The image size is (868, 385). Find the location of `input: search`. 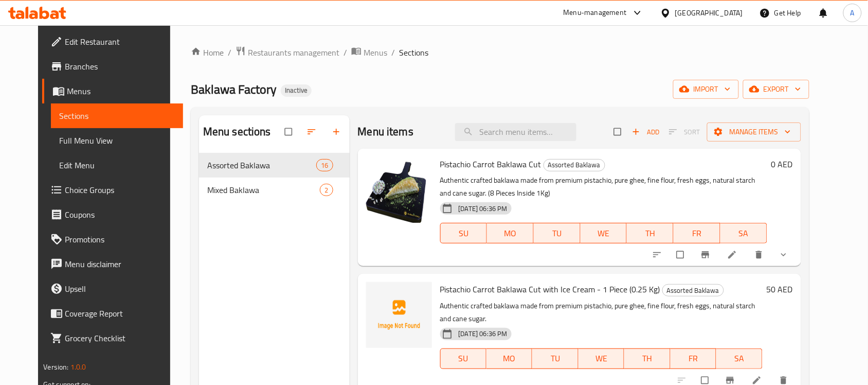

input: search is located at coordinates (516, 132).